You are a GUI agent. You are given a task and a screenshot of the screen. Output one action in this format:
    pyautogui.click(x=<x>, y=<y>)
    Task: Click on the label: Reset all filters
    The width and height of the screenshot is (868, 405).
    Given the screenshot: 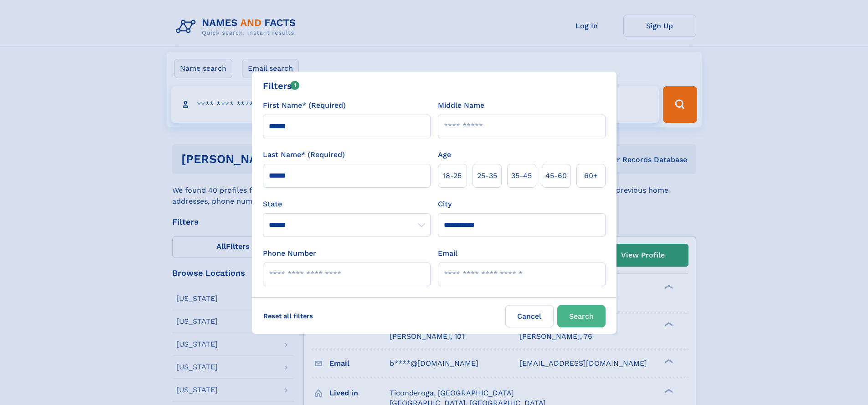 What is the action you would take?
    pyautogui.click(x=288, y=316)
    